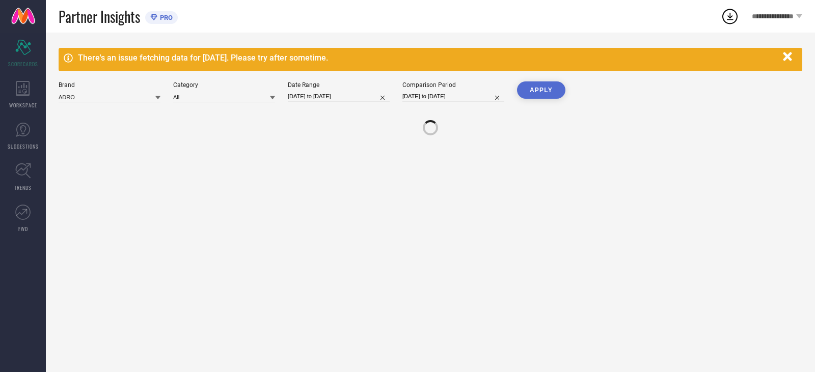 The image size is (815, 372). What do you see at coordinates (109, 85) in the screenshot?
I see `div: Brand` at bounding box center [109, 85].